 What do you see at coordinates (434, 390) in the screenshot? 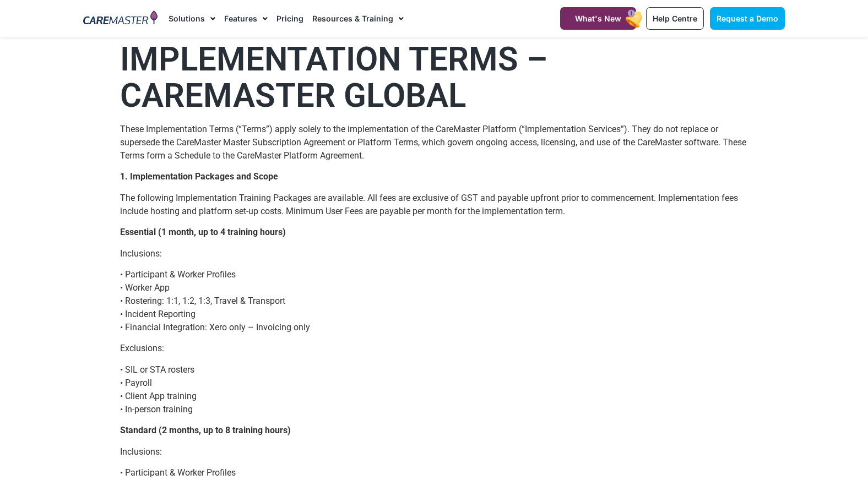
I see `p: • SIL or STA rosters • Payroll • Client App training • In-person training` at bounding box center [434, 390].